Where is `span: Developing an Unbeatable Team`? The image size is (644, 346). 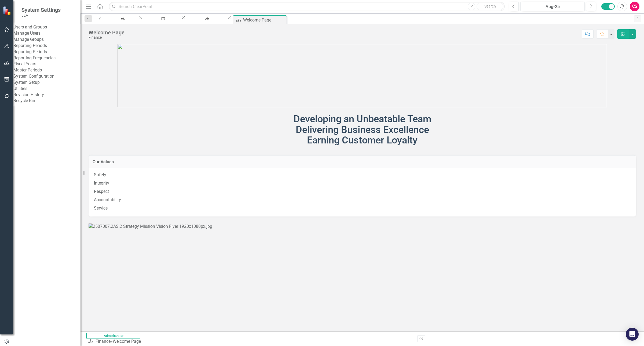 span: Developing an Unbeatable Team is located at coordinates (363, 119).